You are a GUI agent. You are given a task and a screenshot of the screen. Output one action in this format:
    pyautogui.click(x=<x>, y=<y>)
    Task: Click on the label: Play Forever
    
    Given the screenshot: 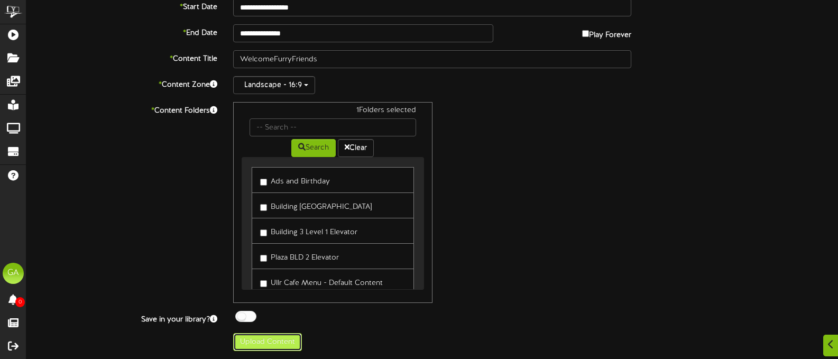 What is the action you would take?
    pyautogui.click(x=606, y=32)
    